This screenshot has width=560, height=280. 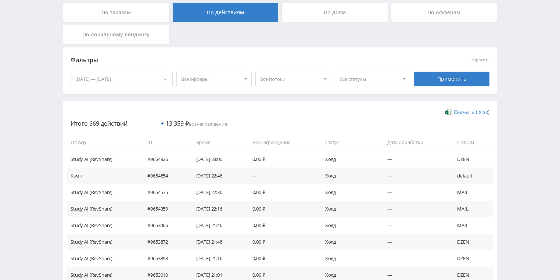 What do you see at coordinates (281, 142) in the screenshot?
I see `td: Вознаграждение` at bounding box center [281, 142].